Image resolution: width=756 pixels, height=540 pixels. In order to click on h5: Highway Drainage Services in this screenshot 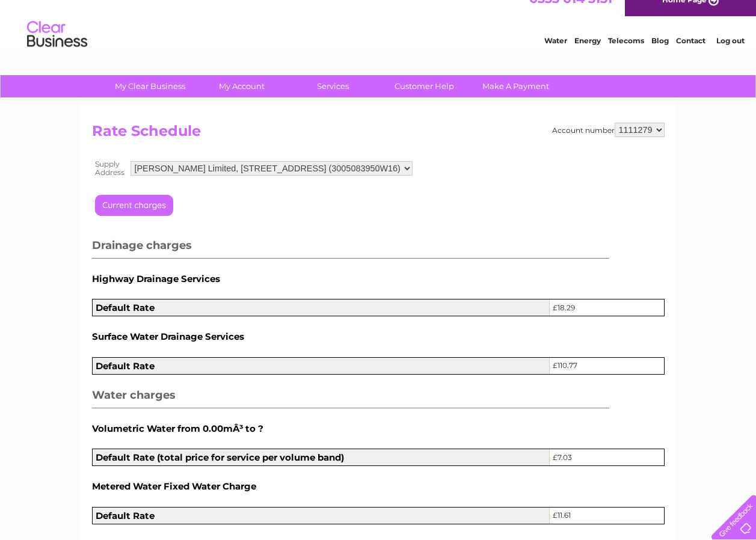, I will do `click(378, 278)`.